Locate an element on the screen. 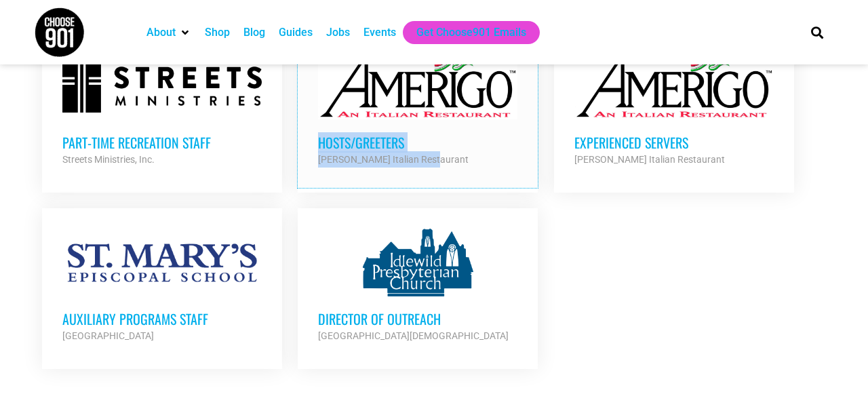 This screenshot has width=868, height=409. a: Get Choose901 Emails is located at coordinates (471, 32).